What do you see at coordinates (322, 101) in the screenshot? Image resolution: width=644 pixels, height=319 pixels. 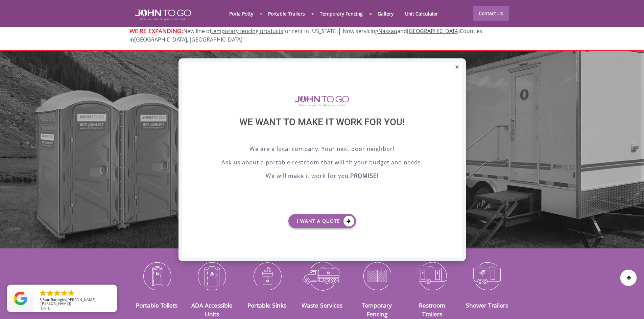 I see `img: logo of viptogo` at bounding box center [322, 101].